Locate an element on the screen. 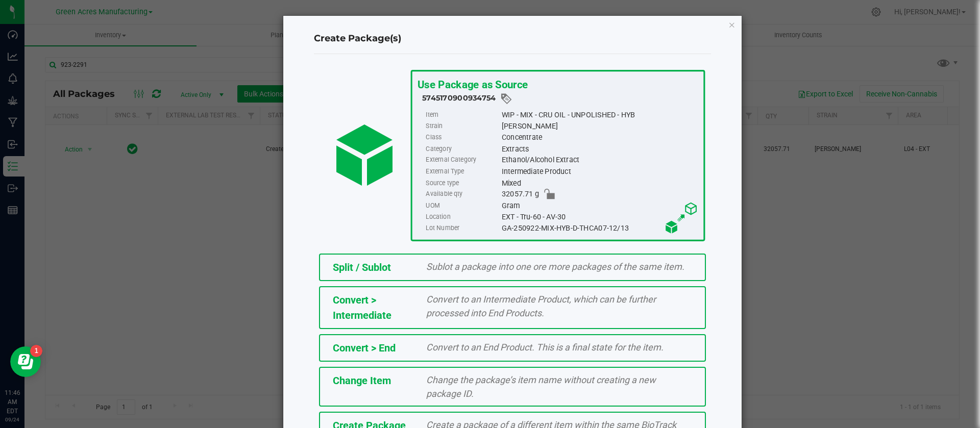  span: Sublot a package into one ore more packages of the same item. is located at coordinates (555, 267).